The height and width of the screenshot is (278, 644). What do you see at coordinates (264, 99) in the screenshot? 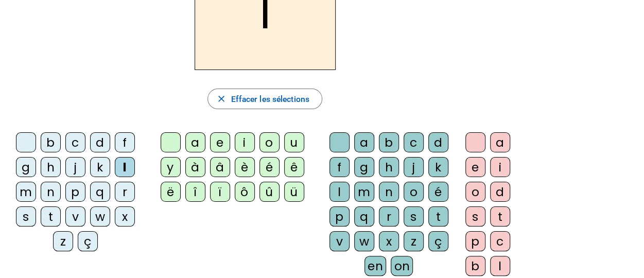
I see `button: Effacer les sélections` at bounding box center [264, 99].